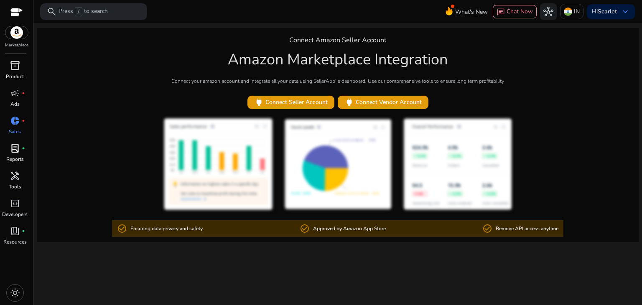  What do you see at coordinates (568, 12) in the screenshot?
I see `img: in.svg` at bounding box center [568, 12].